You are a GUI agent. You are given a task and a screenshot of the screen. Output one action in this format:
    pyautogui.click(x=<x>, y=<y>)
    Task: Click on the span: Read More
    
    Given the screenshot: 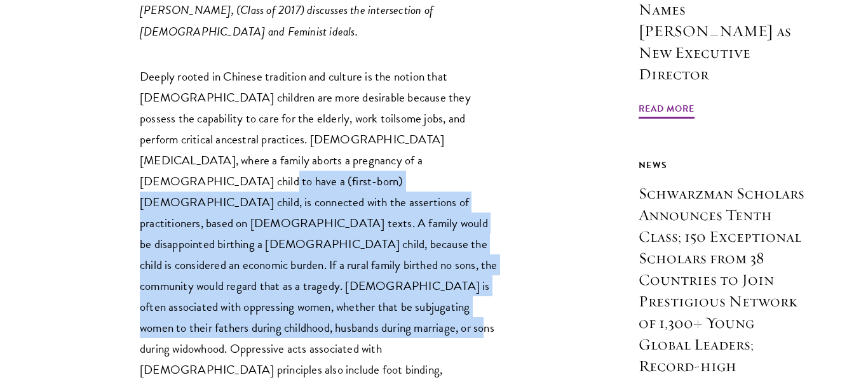 What is the action you would take?
    pyautogui.click(x=666, y=110)
    